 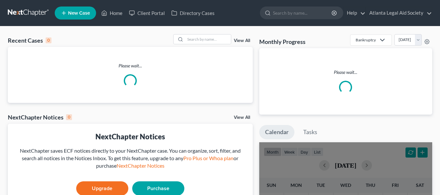 I want to click on a: Client Portal, so click(x=147, y=13).